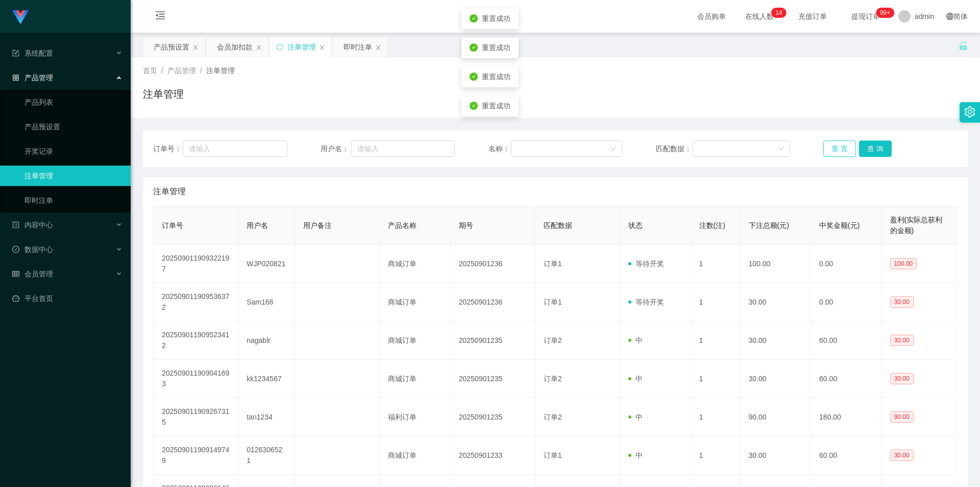  Describe the element at coordinates (769, 225) in the screenshot. I see `span: 下注总额(元)` at that location.